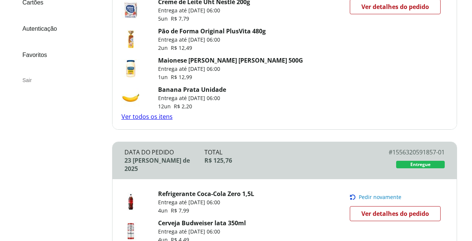 The image size is (472, 241). I want to click on span: R$ 7,79, so click(180, 18).